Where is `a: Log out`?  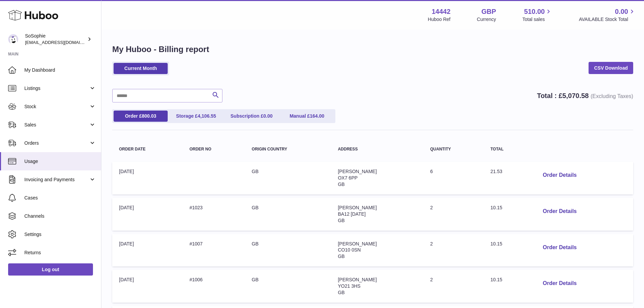
a: Log out is located at coordinates (51, 269).